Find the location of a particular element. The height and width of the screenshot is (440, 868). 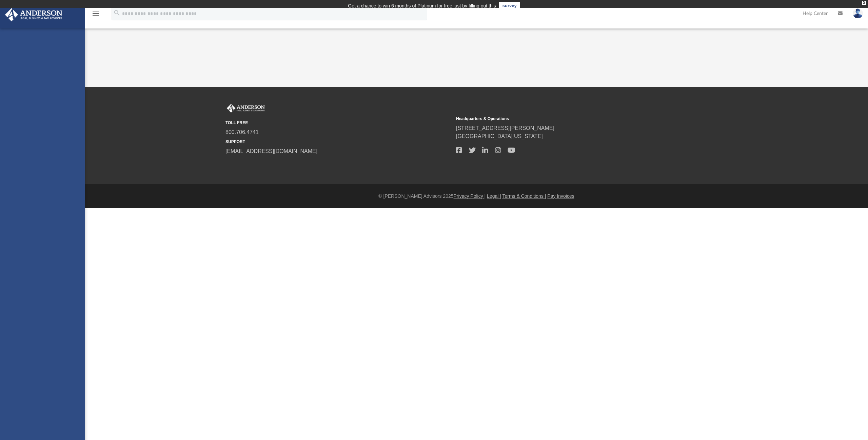

small: TOLL FREE is located at coordinates (338, 122).